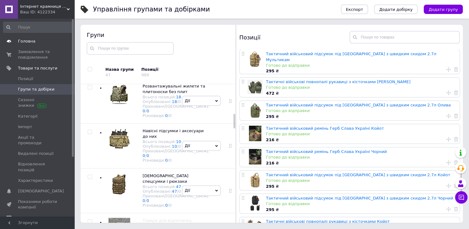  What do you see at coordinates (270, 93) in the screenshot?
I see `b: 472` at bounding box center [270, 93].